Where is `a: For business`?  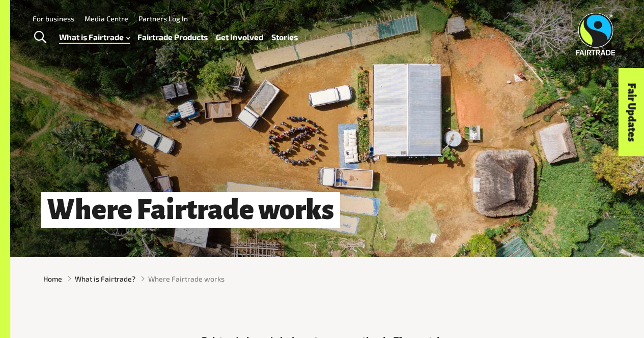
a: For business is located at coordinates (53, 18).